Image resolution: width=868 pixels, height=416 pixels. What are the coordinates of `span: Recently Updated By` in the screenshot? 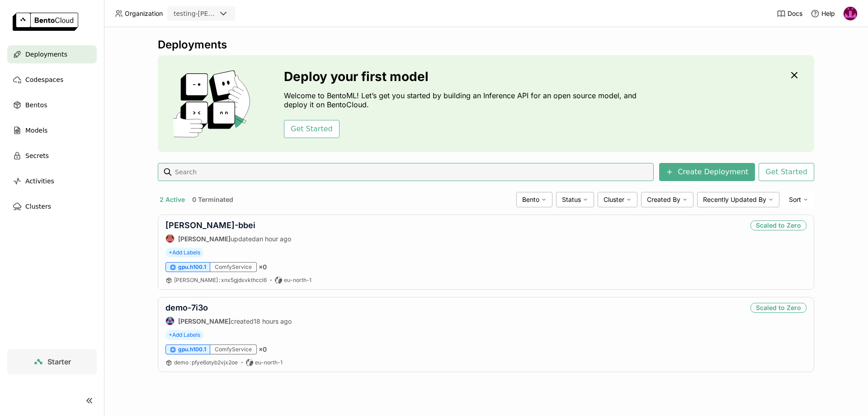 It's located at (735, 200).